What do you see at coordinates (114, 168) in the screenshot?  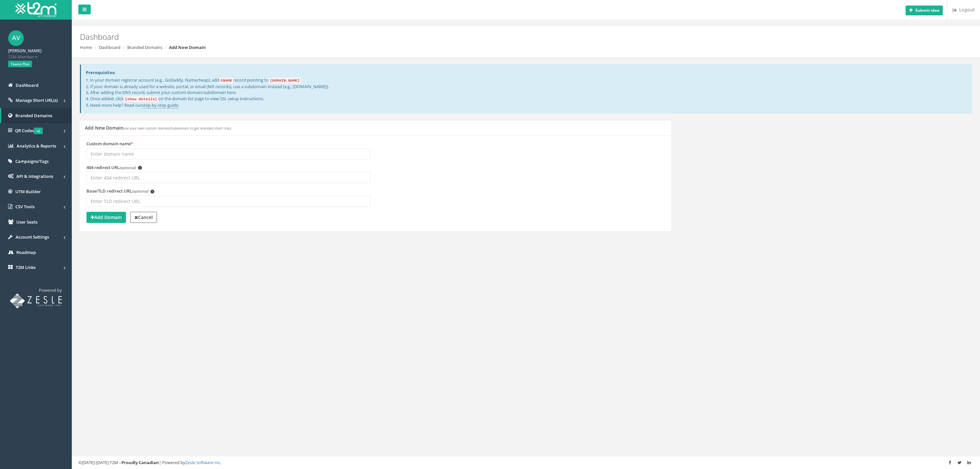 I see `label: 404 redirect URL` at bounding box center [114, 168].